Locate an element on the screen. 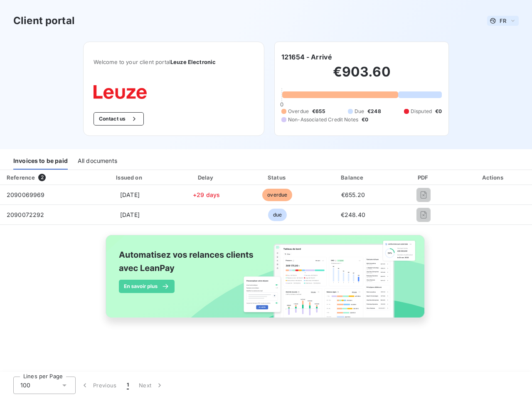 This screenshot has width=532, height=399. span: Welcome to your client portal is located at coordinates (174, 62).